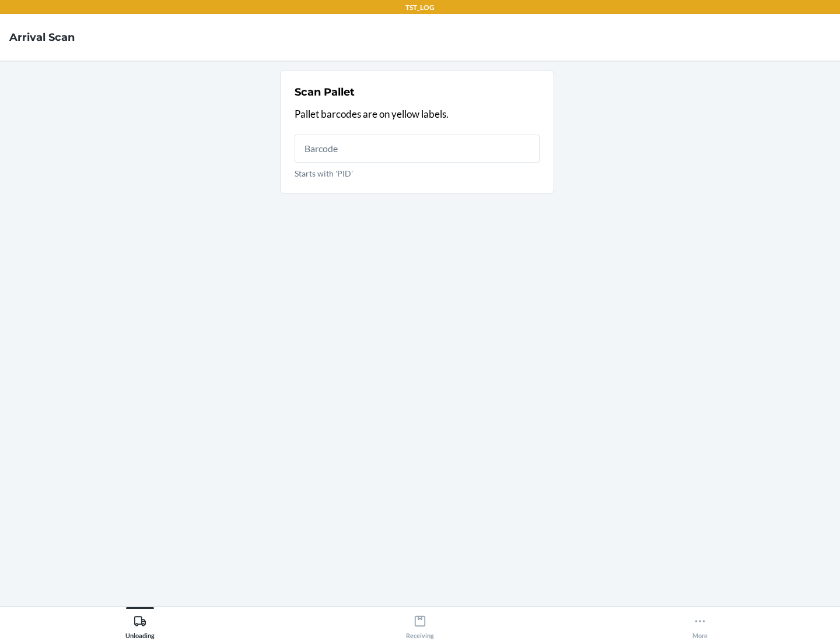 Image resolution: width=840 pixels, height=641 pixels. Describe the element at coordinates (325, 92) in the screenshot. I see `h2: Scan Pallet` at that location.